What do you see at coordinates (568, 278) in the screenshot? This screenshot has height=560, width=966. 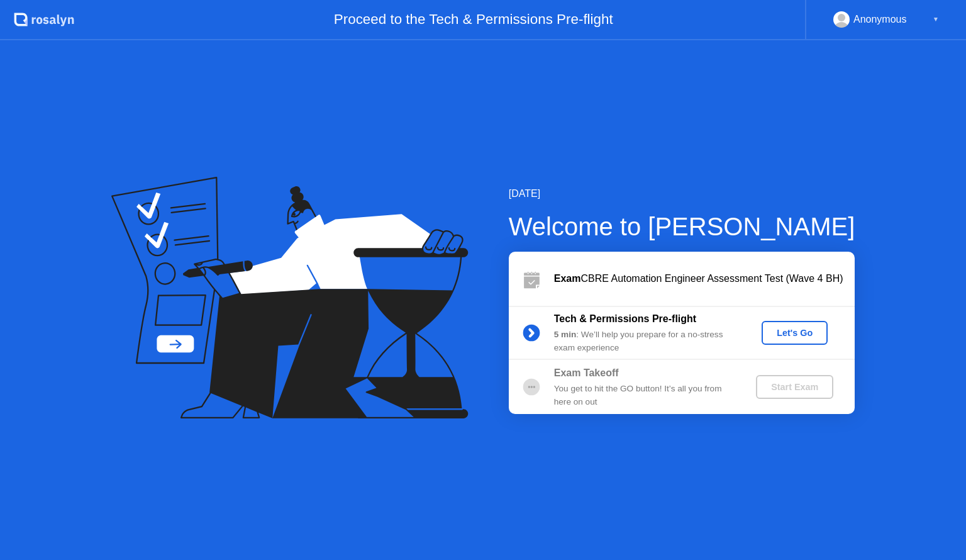 I see `b: Exam` at bounding box center [568, 278].